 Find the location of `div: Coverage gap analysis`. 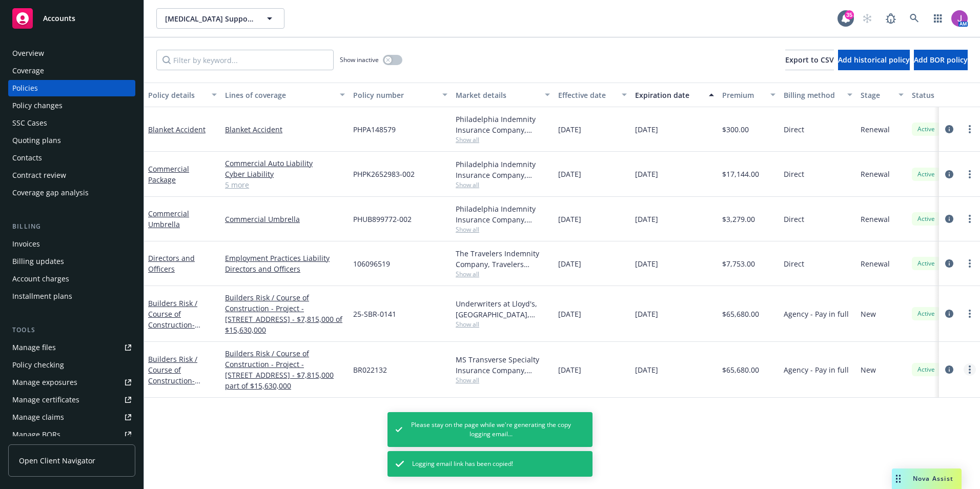

div: Coverage gap analysis is located at coordinates (50, 193).